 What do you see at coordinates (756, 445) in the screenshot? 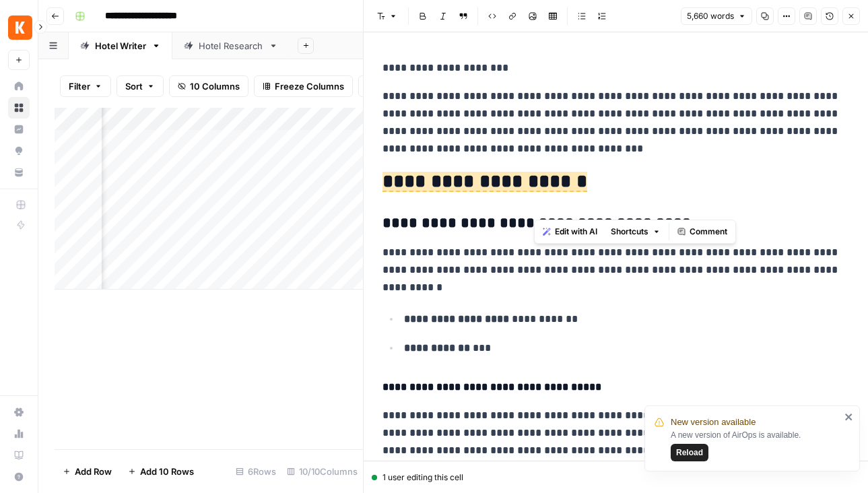
I see `div: A new version of AirOps is available.` at bounding box center [756, 445].